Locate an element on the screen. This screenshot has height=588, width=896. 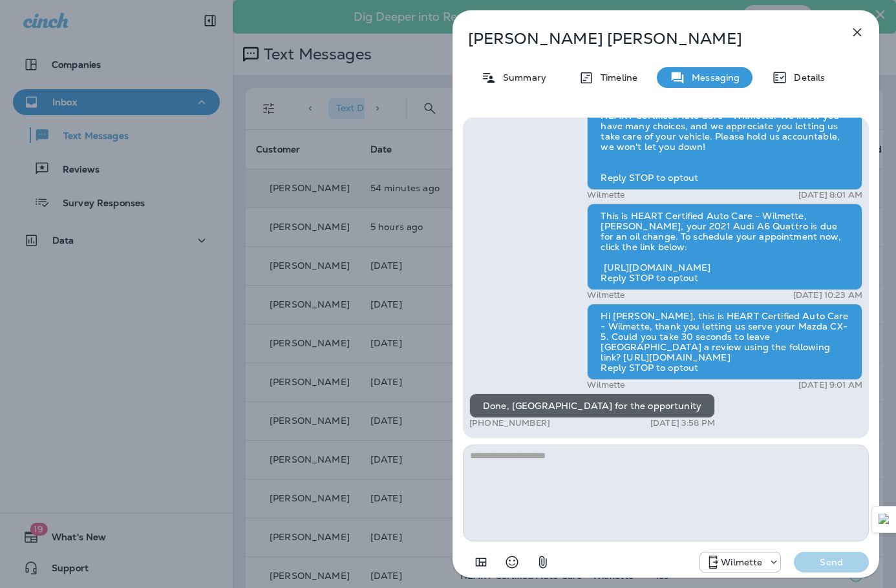
div: +1 (847) 865-9557 is located at coordinates (740, 562).